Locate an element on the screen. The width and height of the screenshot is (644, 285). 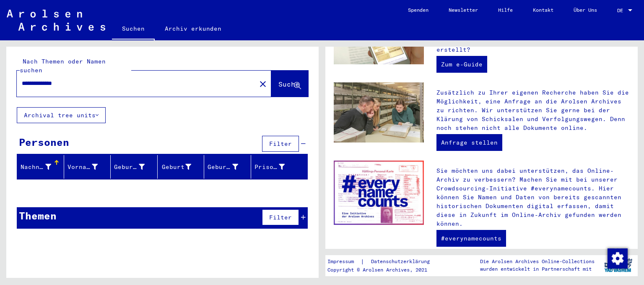
mat-header-cell: Vorname is located at coordinates (88, 167).